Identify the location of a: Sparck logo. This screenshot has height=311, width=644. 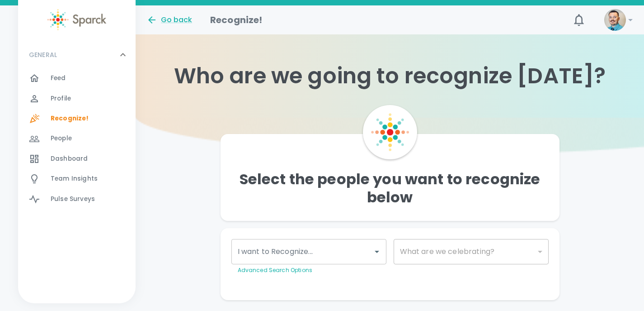
(77, 19).